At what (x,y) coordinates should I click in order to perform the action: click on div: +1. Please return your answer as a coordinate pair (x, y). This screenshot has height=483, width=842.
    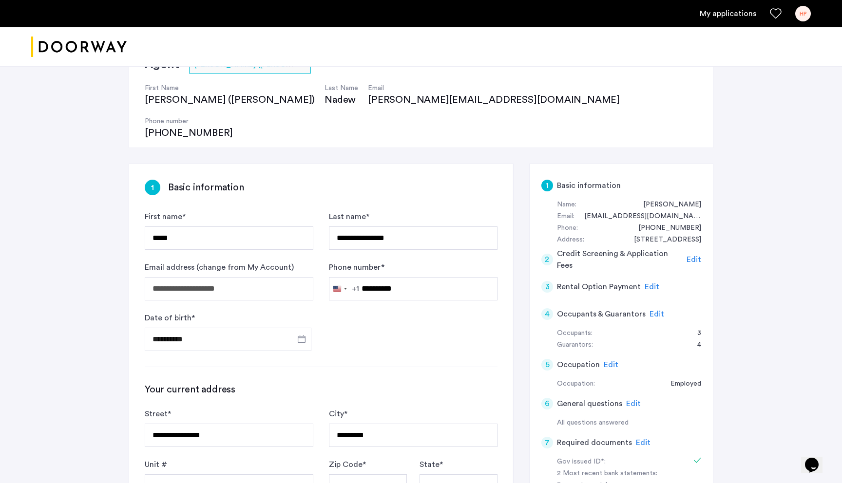
    Looking at the image, I should click on (355, 289).